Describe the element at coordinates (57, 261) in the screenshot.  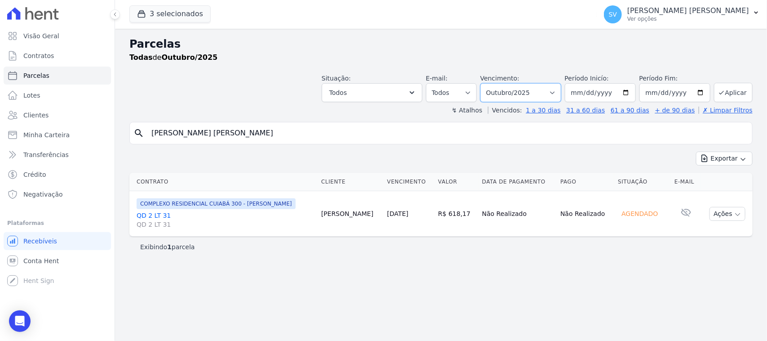
I see `a: Conta Hent` at that location.